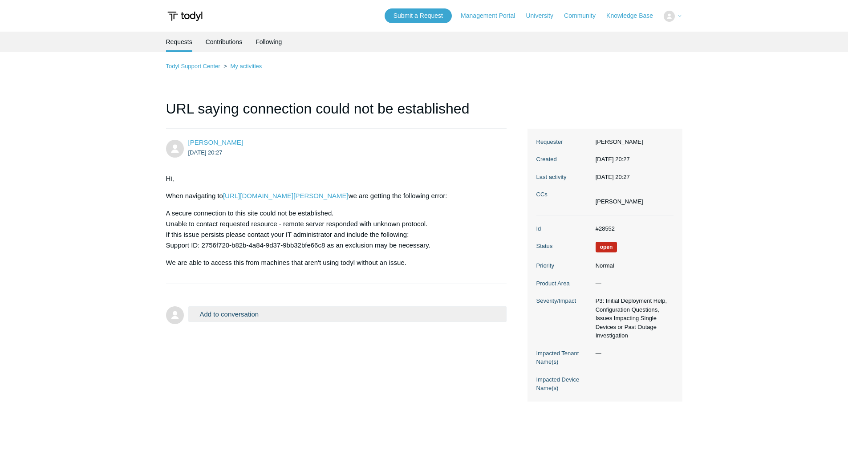 The height and width of the screenshot is (459, 848). Describe the element at coordinates (224, 42) in the screenshot. I see `a: Contributions` at that location.